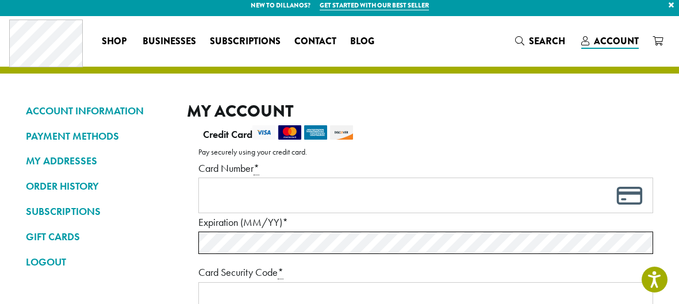 The height and width of the screenshot is (304, 679). I want to click on span: Businesses, so click(169, 41).